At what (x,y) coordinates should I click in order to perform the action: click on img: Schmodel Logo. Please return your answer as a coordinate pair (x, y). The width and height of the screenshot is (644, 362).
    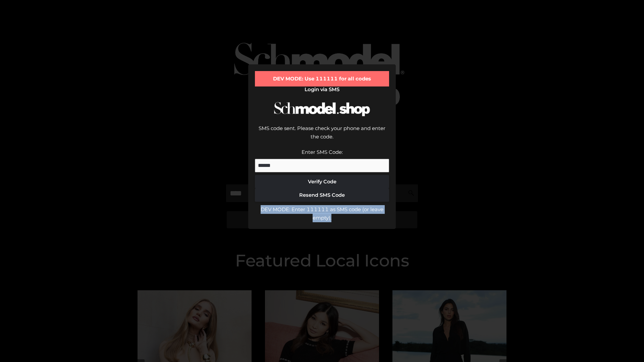
    Looking at the image, I should click on (322, 109).